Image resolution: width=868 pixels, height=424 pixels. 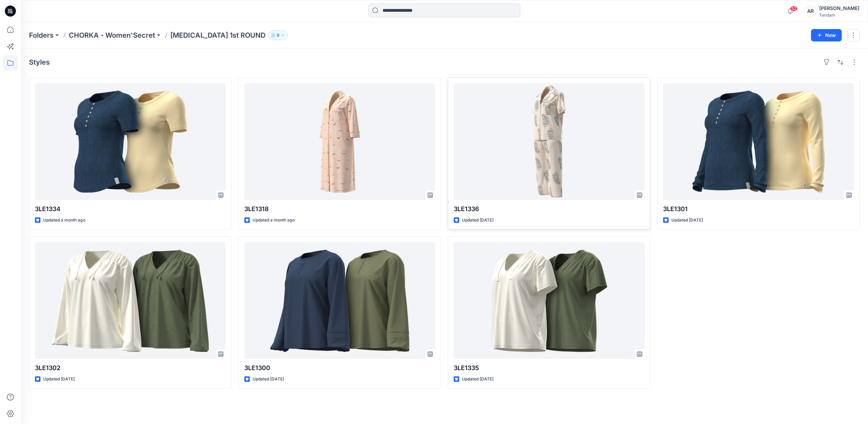 What do you see at coordinates (130, 209) in the screenshot?
I see `p: 3LE1334` at bounding box center [130, 209].